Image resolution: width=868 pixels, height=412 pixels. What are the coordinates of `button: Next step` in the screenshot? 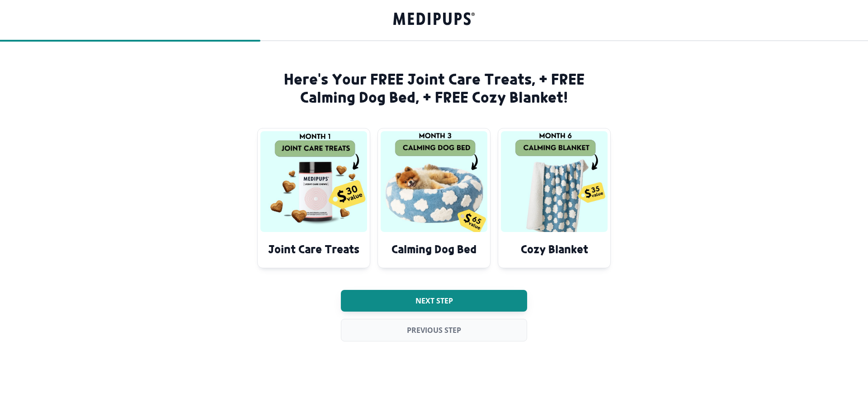 It's located at (434, 301).